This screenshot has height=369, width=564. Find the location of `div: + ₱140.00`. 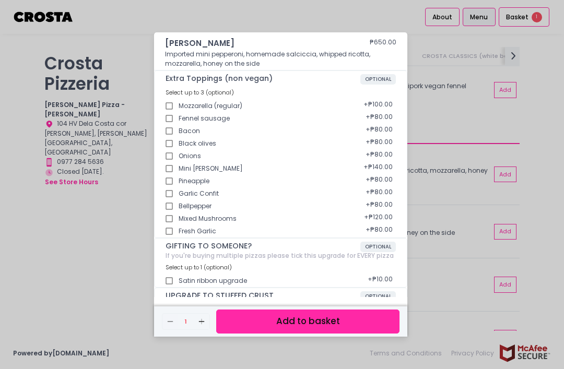

div: + ₱140.00 is located at coordinates (378, 169).